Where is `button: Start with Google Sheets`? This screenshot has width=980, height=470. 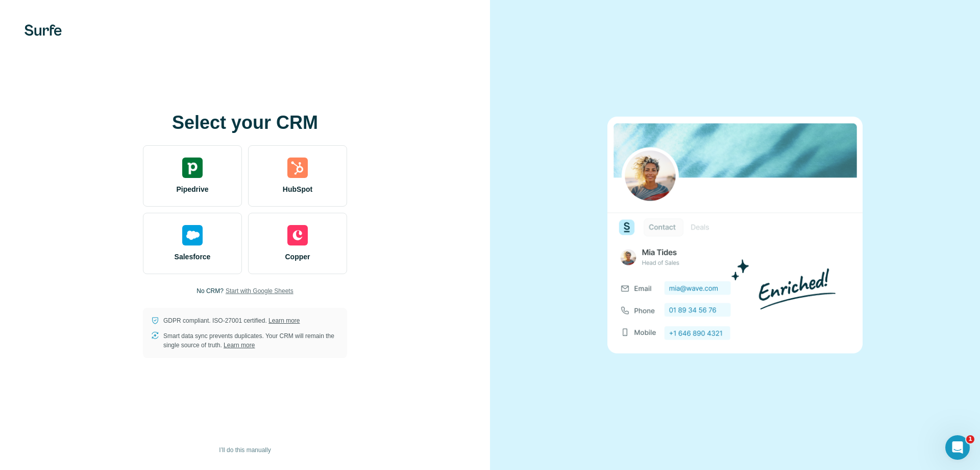
button: Start with Google Sheets is located at coordinates (260, 291).